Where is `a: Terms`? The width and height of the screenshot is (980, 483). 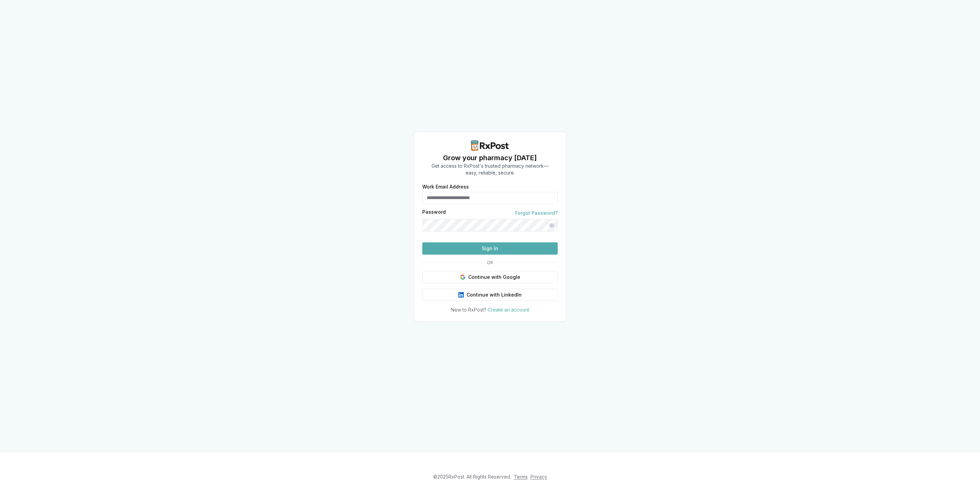
a: Terms is located at coordinates (521, 476).